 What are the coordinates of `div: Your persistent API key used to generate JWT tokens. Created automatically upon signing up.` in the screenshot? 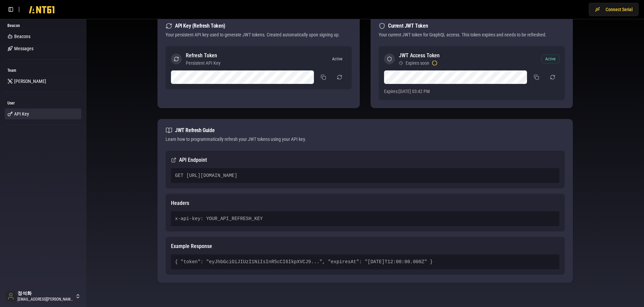 It's located at (259, 35).